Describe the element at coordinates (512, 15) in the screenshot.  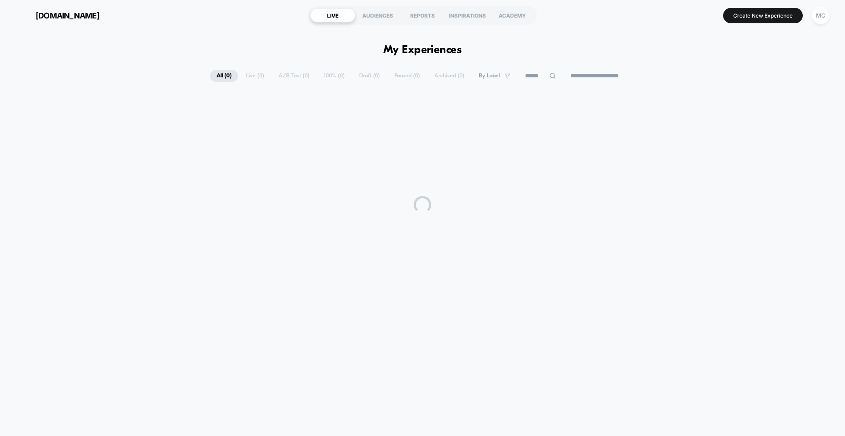
I see `div: ACADEMY` at that location.